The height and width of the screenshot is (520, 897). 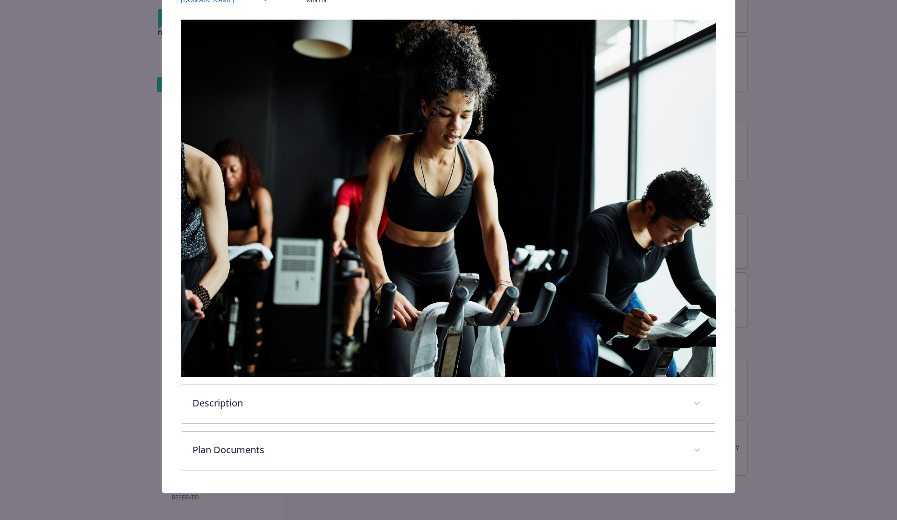 I want to click on div: Description, so click(x=449, y=404).